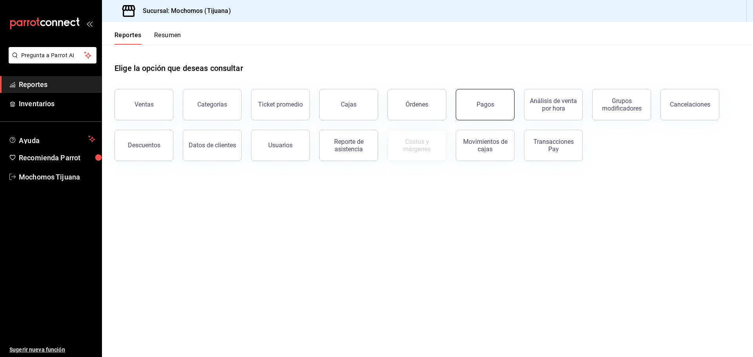  I want to click on button: Datos de clientes, so click(212, 146).